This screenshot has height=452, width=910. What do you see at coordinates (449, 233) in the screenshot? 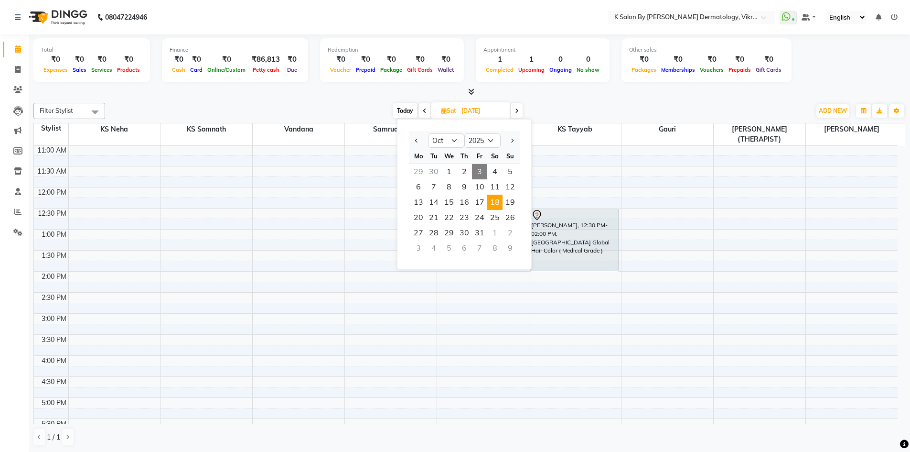
I see `div: Wednesday, October 29, 2025` at bounding box center [449, 233].